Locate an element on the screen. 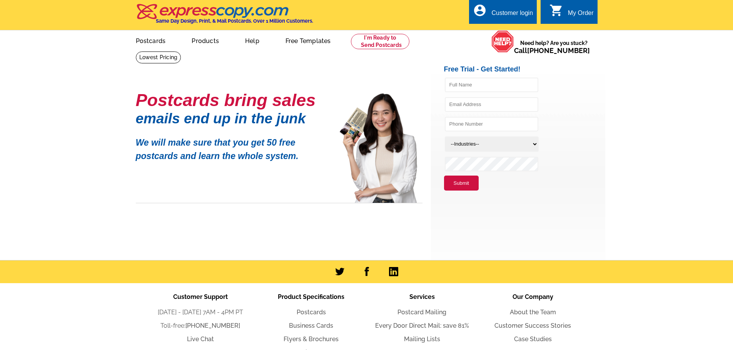 The image size is (733, 350). span: Customer Support is located at coordinates (200, 297).